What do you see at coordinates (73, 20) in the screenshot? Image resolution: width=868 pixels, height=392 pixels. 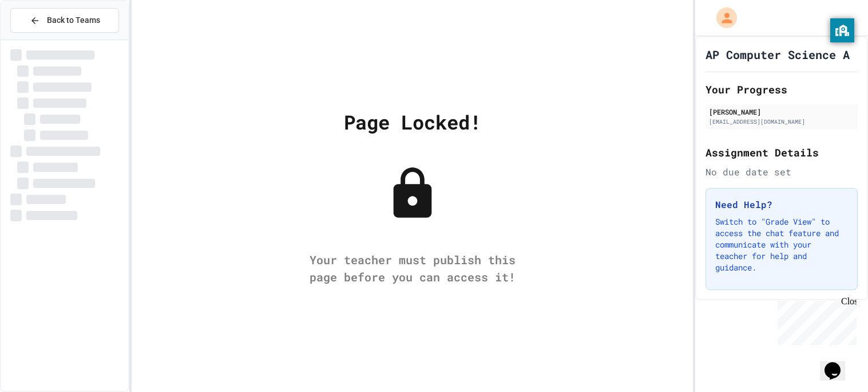 I see `span: Back to Teams` at bounding box center [73, 20].